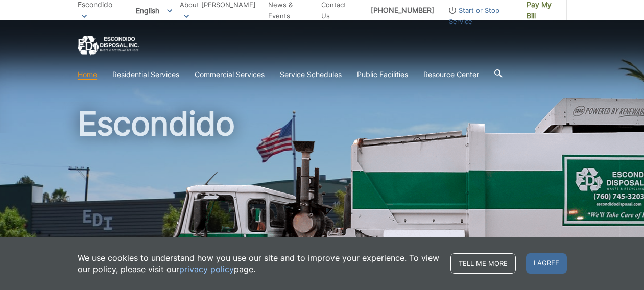  Describe the element at coordinates (547, 264) in the screenshot. I see `span: I agree` at that location.